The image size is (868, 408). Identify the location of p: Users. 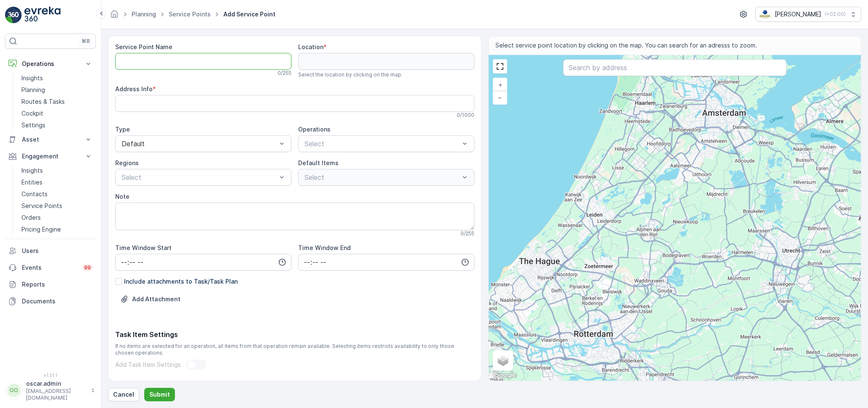
(58, 251).